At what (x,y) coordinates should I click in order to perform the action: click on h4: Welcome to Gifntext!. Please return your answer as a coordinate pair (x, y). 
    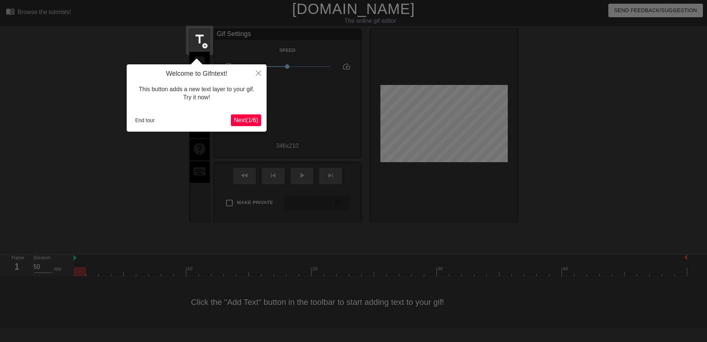
    Looking at the image, I should click on (197, 74).